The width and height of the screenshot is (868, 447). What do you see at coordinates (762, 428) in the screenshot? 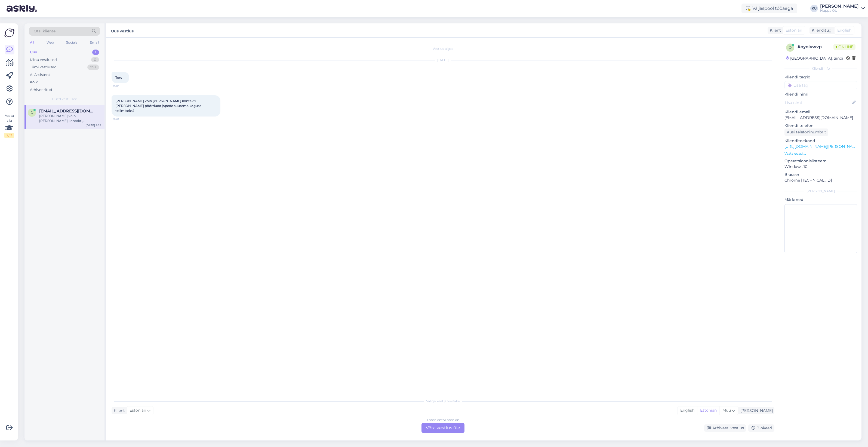
I see `div: Blokeeri` at bounding box center [762, 428].